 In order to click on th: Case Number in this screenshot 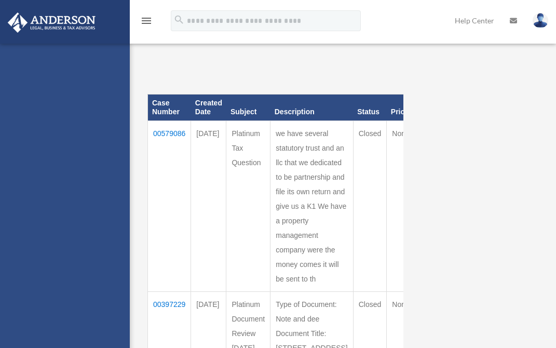, I will do `click(169, 108)`.